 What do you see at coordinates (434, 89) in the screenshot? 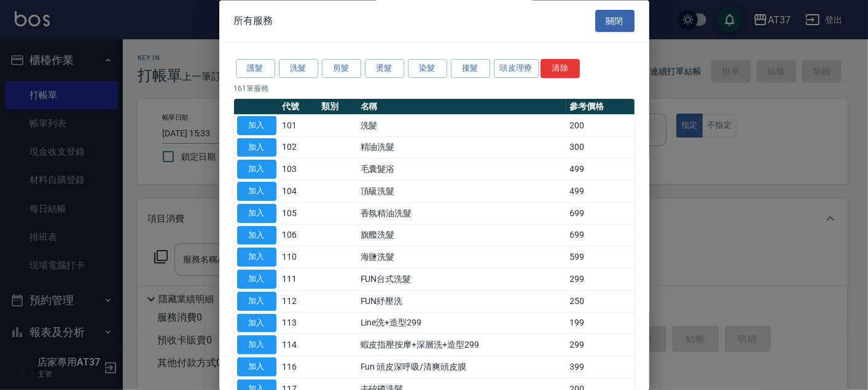
I see `p: 161 筆服務` at bounding box center [434, 89].